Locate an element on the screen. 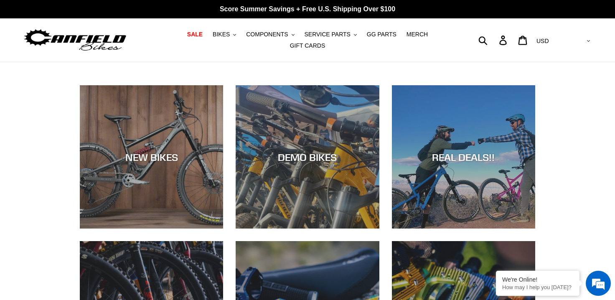 This screenshot has width=615, height=300. div: DEMO BIKES is located at coordinates (307, 157).